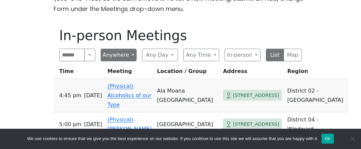 The image size is (361, 149). What do you see at coordinates (316, 125) in the screenshot?
I see `td: District 04 - Windward` at bounding box center [316, 125].